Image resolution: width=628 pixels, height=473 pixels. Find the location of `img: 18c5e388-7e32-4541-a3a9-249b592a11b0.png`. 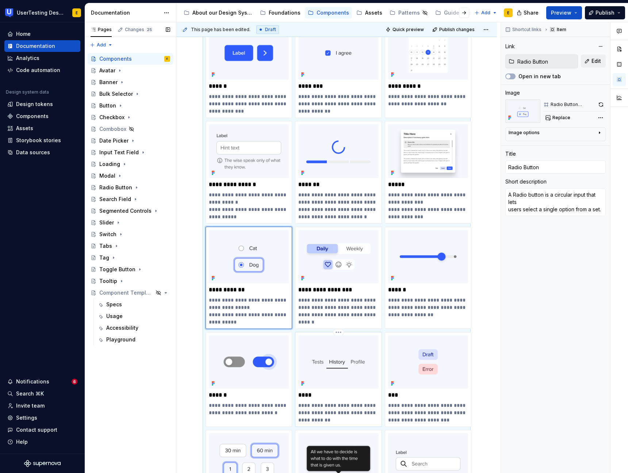

img: 18c5e388-7e32-4541-a3a9-249b592a11b0.png is located at coordinates (338, 151).